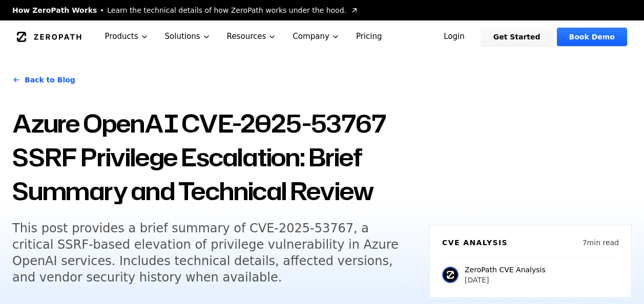 This screenshot has width=644, height=304. What do you see at coordinates (54, 11) in the screenshot?
I see `span: How ZeroPath Works` at bounding box center [54, 11].